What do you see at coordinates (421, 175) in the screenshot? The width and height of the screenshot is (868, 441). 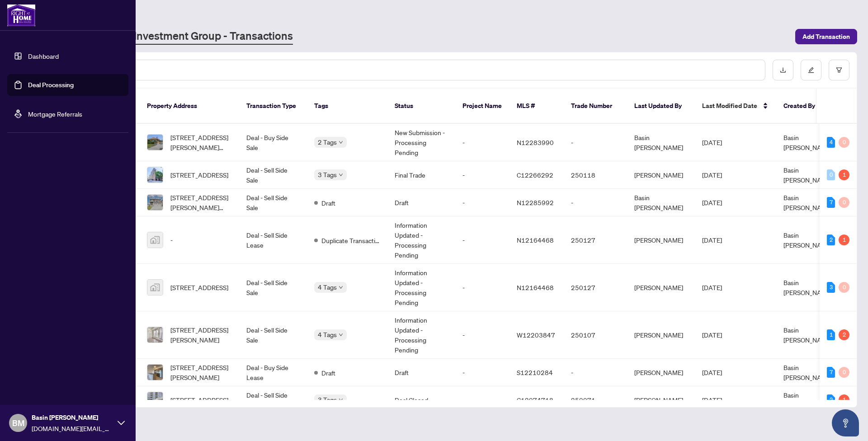 I see `td: Final Trade` at bounding box center [421, 175].